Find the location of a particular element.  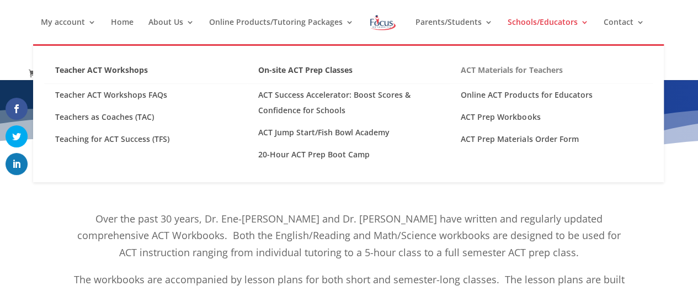

a: Online ACT Products for Educators is located at coordinates (551, 95).